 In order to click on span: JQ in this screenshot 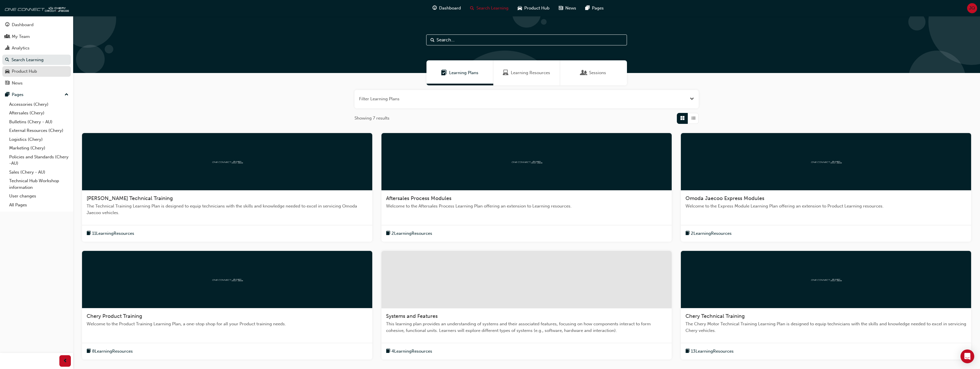, I will do `click(972, 8)`.